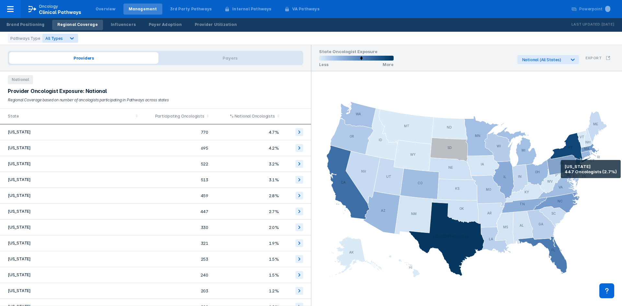 Image resolution: width=622 pixels, height=306 pixels. What do you see at coordinates (606, 291) in the screenshot?
I see `div: Contact Support` at bounding box center [606, 291].